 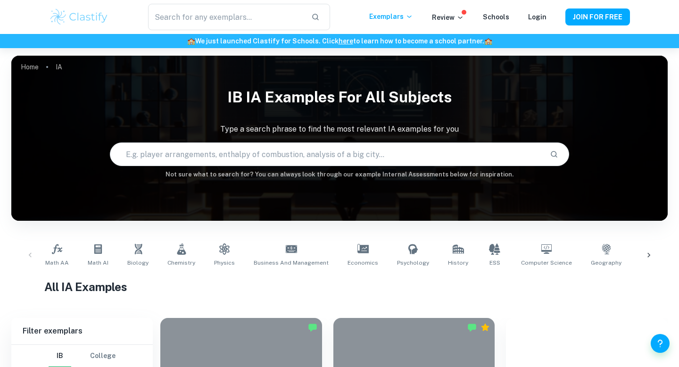 What do you see at coordinates (79, 17) in the screenshot?
I see `a: Clastify logo` at bounding box center [79, 17].